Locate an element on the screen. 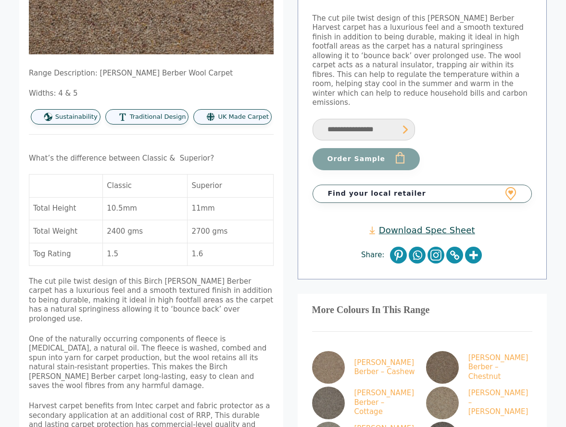  td: Classic is located at coordinates (145, 186).